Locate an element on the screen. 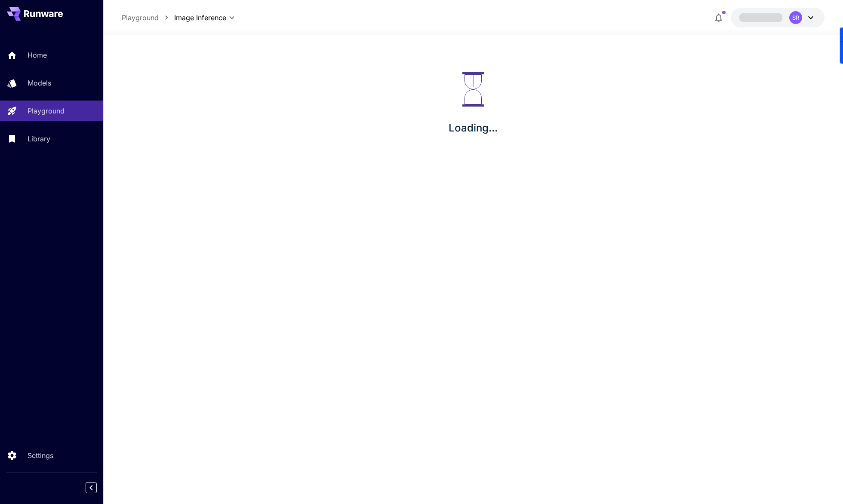 The image size is (843, 504). nav: breadcrumb is located at coordinates (148, 17).